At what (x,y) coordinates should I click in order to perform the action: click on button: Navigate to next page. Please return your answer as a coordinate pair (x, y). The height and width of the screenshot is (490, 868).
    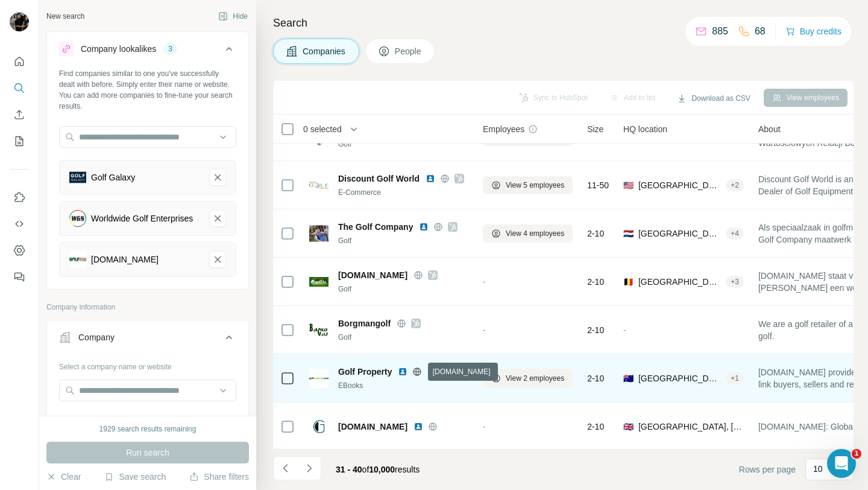
    Looking at the image, I should click on (309, 468).